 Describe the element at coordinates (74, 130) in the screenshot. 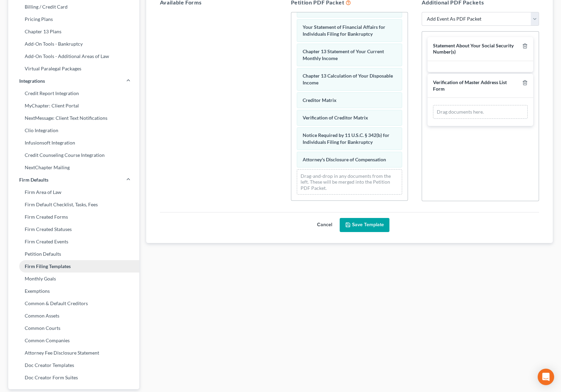

I see `a: Clio Integration` at that location.